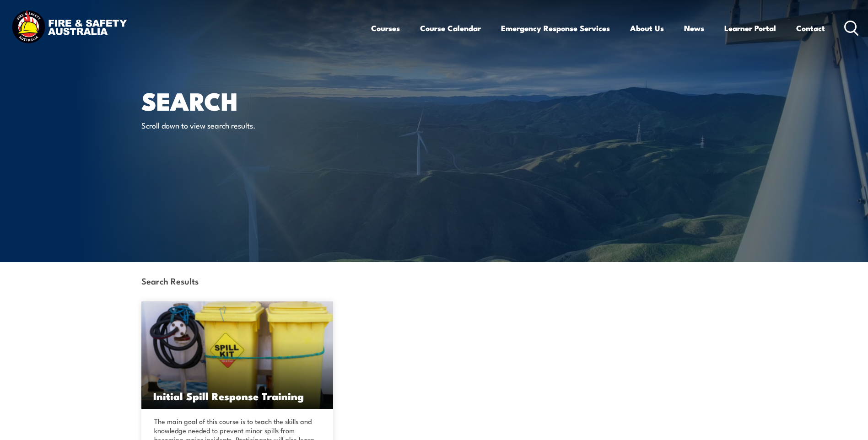  What do you see at coordinates (810, 28) in the screenshot?
I see `a: Contact` at bounding box center [810, 28].